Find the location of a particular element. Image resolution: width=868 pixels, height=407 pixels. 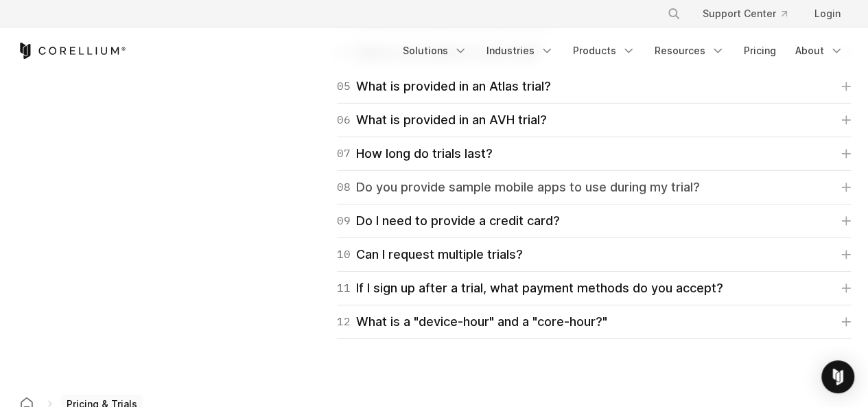

div: Can I request multiple trials? is located at coordinates (430, 255).